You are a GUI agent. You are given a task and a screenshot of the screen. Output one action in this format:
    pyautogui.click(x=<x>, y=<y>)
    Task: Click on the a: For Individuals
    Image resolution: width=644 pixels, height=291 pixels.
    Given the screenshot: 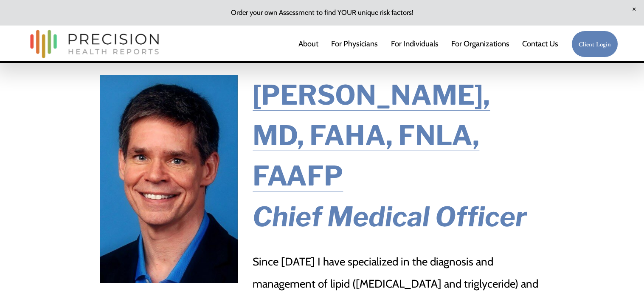 What is the action you would take?
    pyautogui.click(x=415, y=44)
    